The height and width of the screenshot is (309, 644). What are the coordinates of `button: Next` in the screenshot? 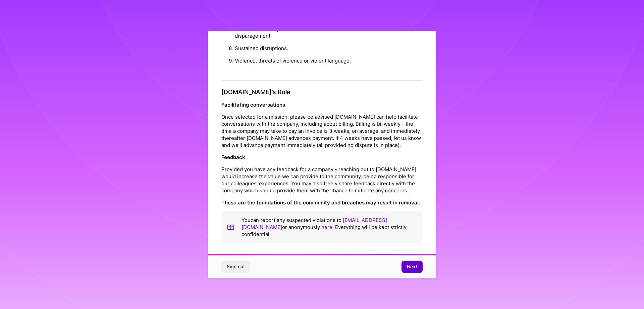 It's located at (412, 266).